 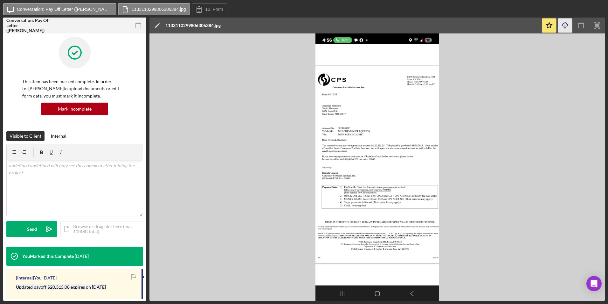 I want to click on div: Internal, so click(x=59, y=136).